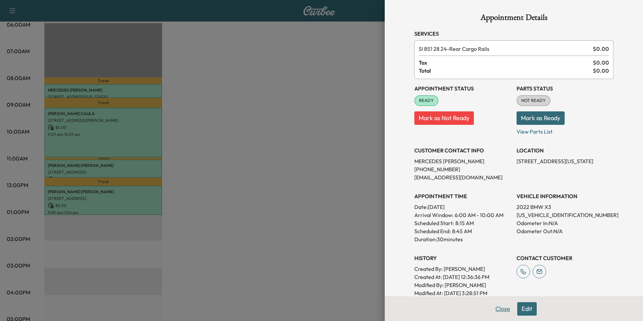 The image size is (643, 321). I want to click on p: Arrival Window:, so click(462, 215).